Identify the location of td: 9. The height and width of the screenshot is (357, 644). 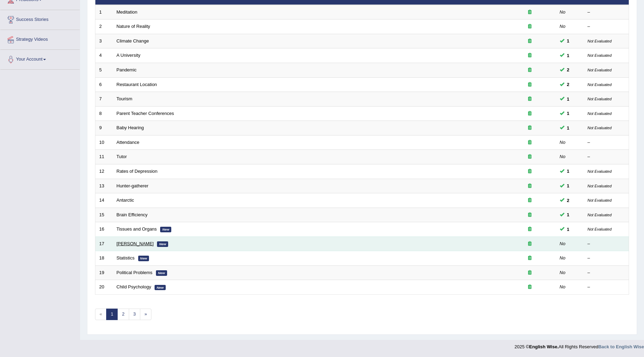
(104, 128).